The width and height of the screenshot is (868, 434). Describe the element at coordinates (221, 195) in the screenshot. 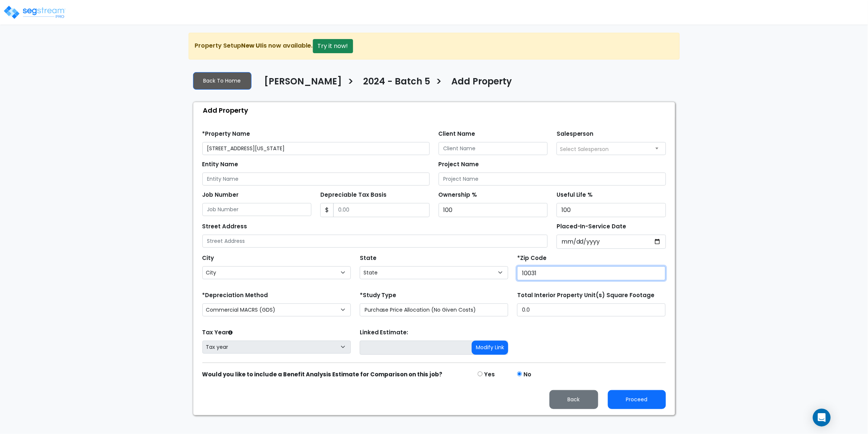

I see `label: Job Number` at that location.